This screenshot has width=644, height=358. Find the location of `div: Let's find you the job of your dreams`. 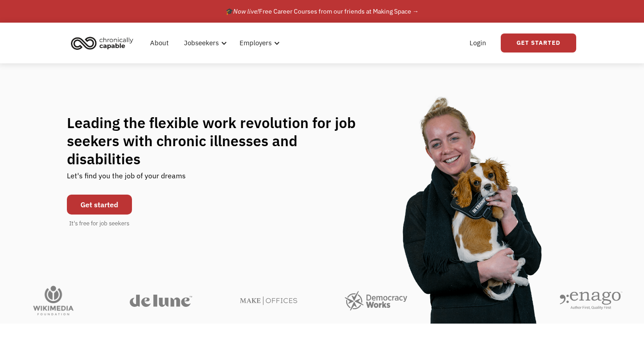

div: Let's find you the job of your dreams is located at coordinates (127, 179).